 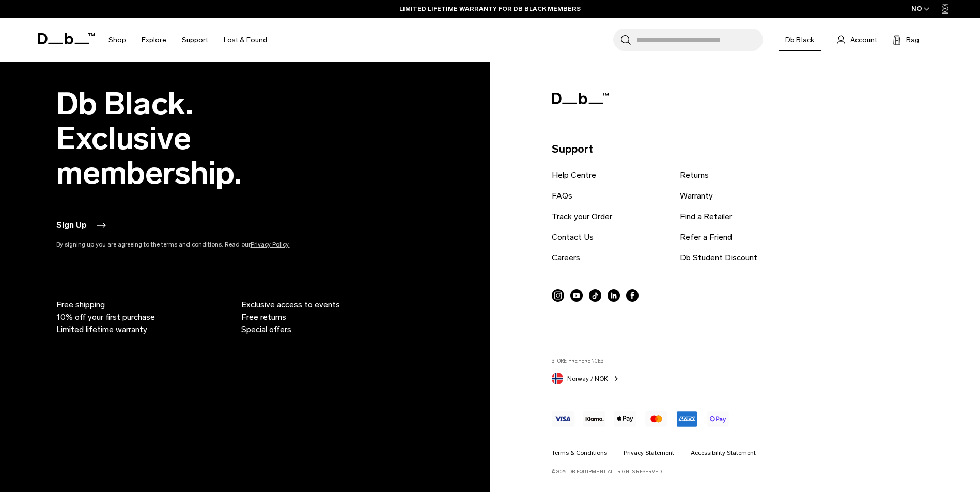 I want to click on nav: Main Navigation, so click(x=187, y=40).